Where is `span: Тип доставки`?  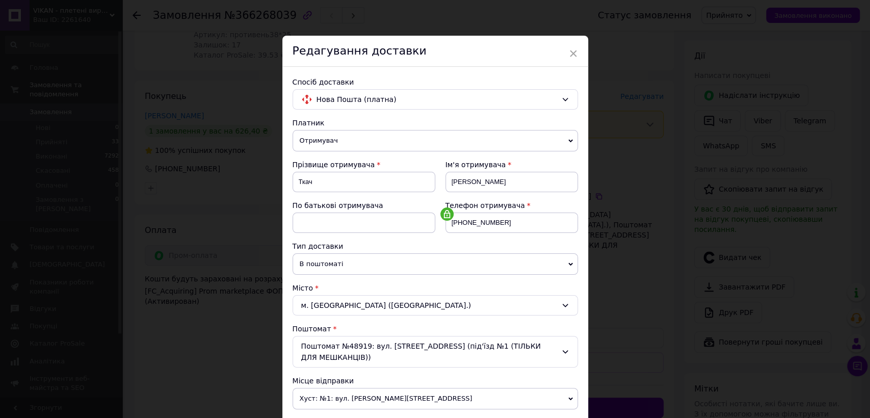
span: Тип доставки is located at coordinates (318, 246).